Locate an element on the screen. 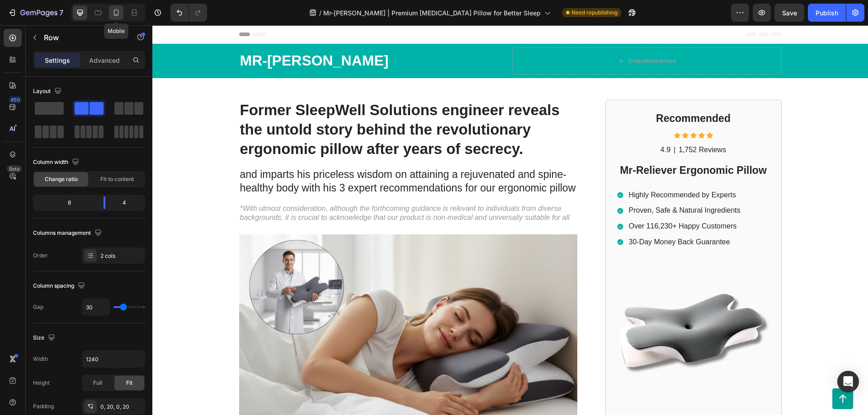  div: 8 is located at coordinates (66, 203).